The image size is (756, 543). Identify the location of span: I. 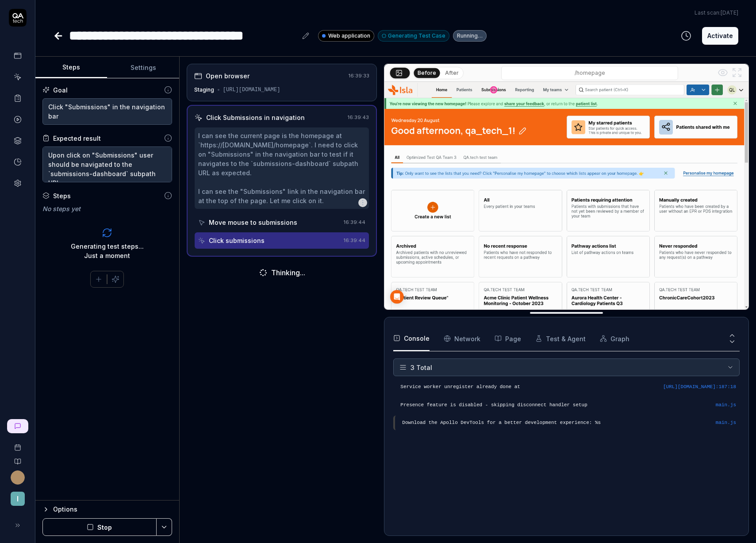
(18, 498).